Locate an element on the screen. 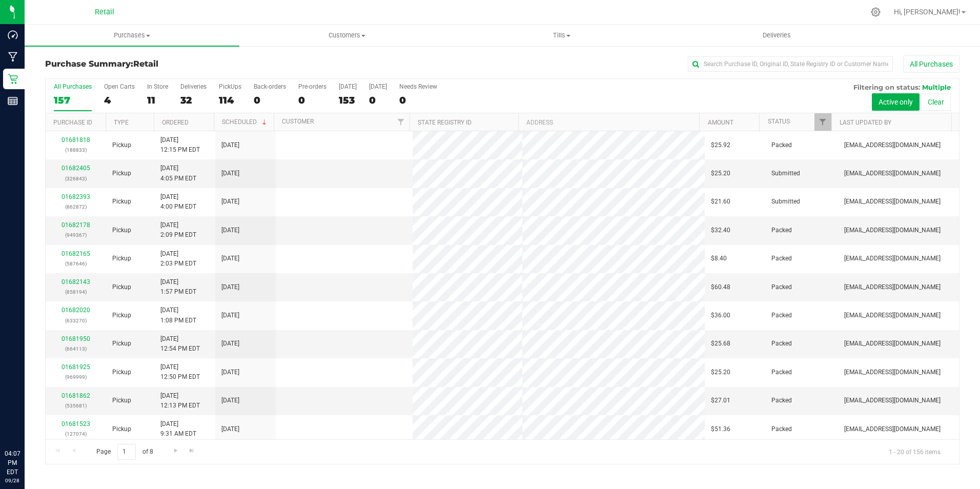  a: 01682020 is located at coordinates (75, 310).